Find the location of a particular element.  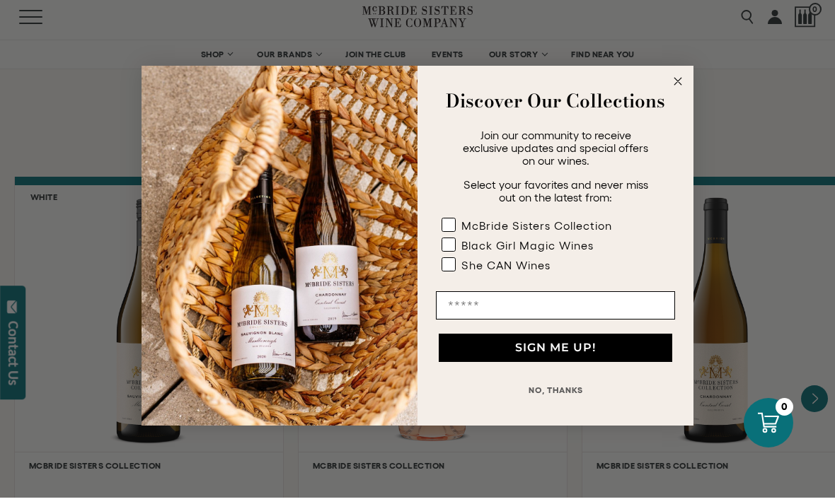

img: 42653730-7e35-4af7-a99d-12bf478283cf.jpeg is located at coordinates (279, 252).